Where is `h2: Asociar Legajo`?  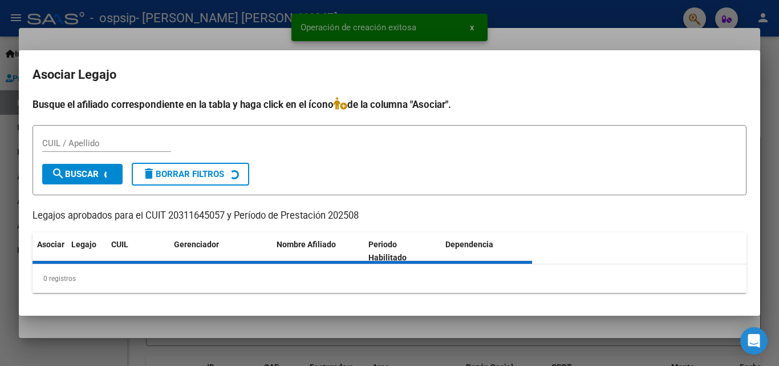 h2: Asociar Legajo is located at coordinates (390, 75).